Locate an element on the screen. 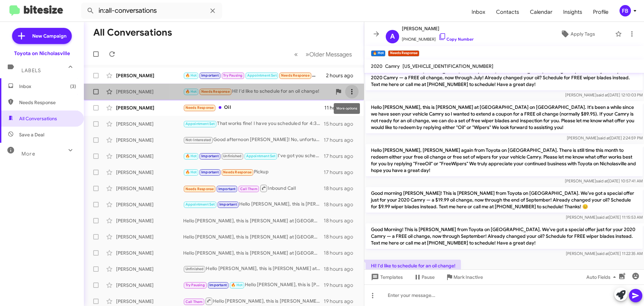 The height and width of the screenshot is (306, 644). span: More is located at coordinates (28, 154).